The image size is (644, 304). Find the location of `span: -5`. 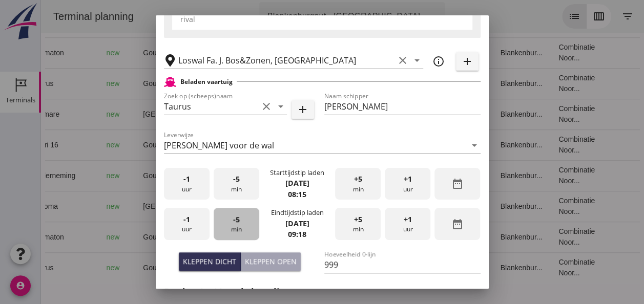

span: -5 is located at coordinates (236, 219).